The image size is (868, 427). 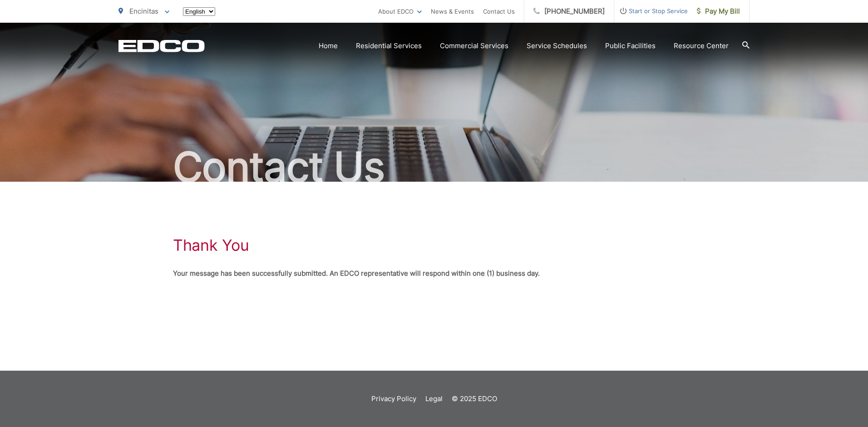 I want to click on a: Resource Center, so click(x=701, y=45).